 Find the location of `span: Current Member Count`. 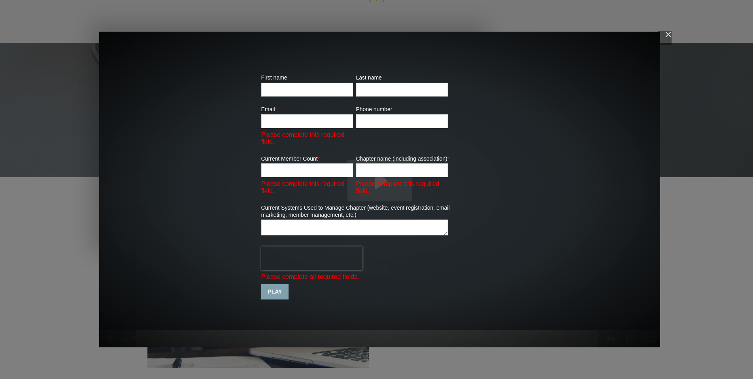

span: Current Member Count is located at coordinates (289, 159).